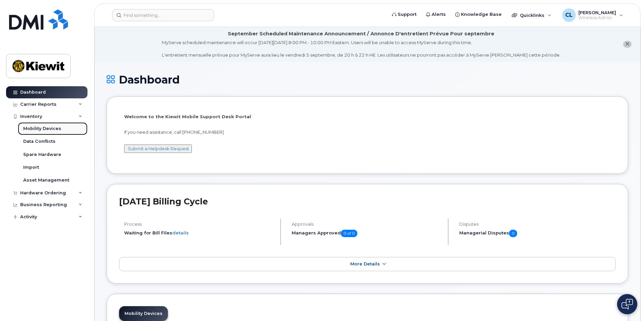  I want to click on p: Welcome to the Kiewit Mobile Support Desk Portal, so click(367, 116).